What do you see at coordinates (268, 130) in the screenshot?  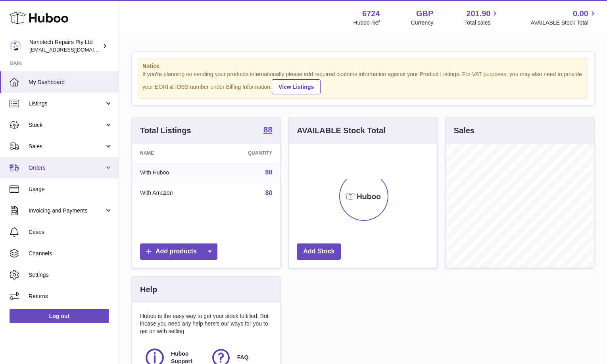 I see `strong: 88` at bounding box center [268, 130].